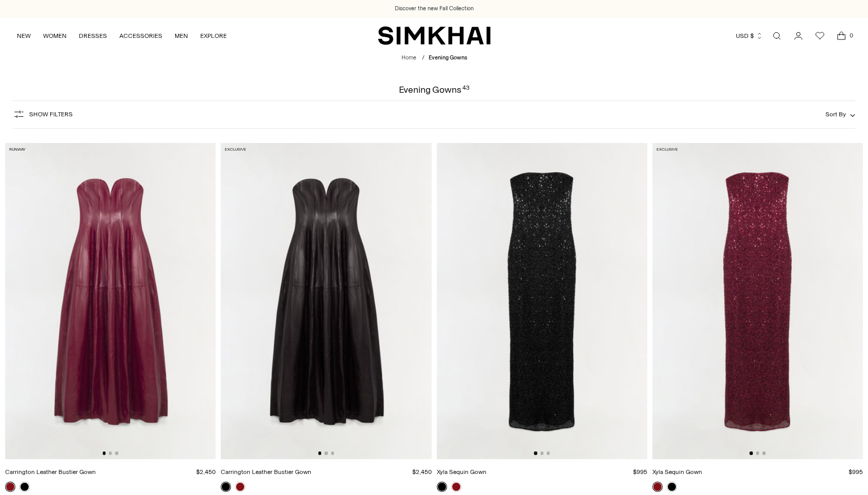 The image size is (868, 495). I want to click on a: Open cart modal, so click(841, 36).